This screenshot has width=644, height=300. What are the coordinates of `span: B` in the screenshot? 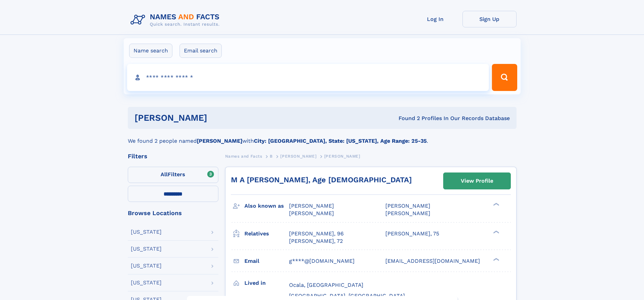 It's located at (271, 156).